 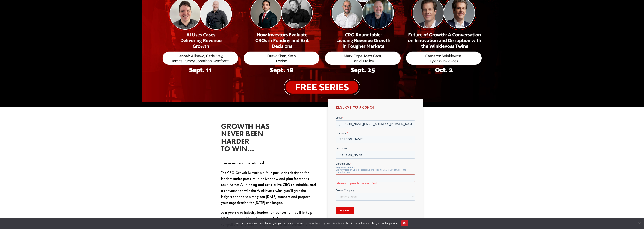 What do you see at coordinates (10, 52) in the screenshot?
I see `strong: Why we ask for this` at bounding box center [10, 52].